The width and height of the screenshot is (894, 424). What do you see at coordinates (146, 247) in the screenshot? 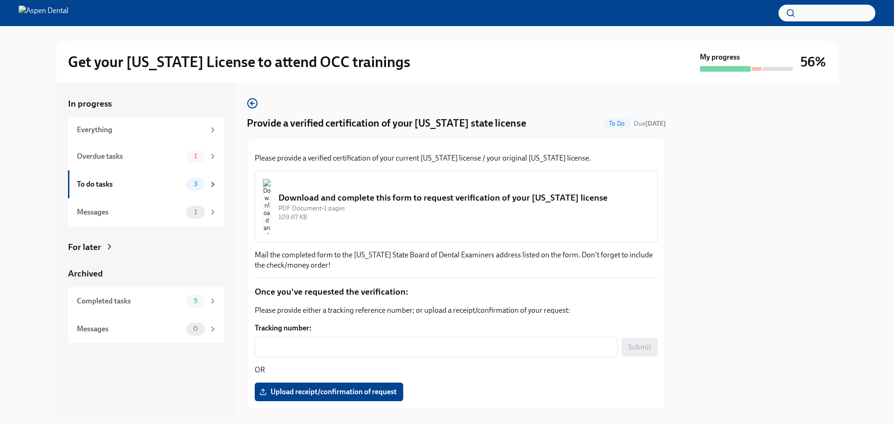
I see `a: For later` at bounding box center [146, 247].